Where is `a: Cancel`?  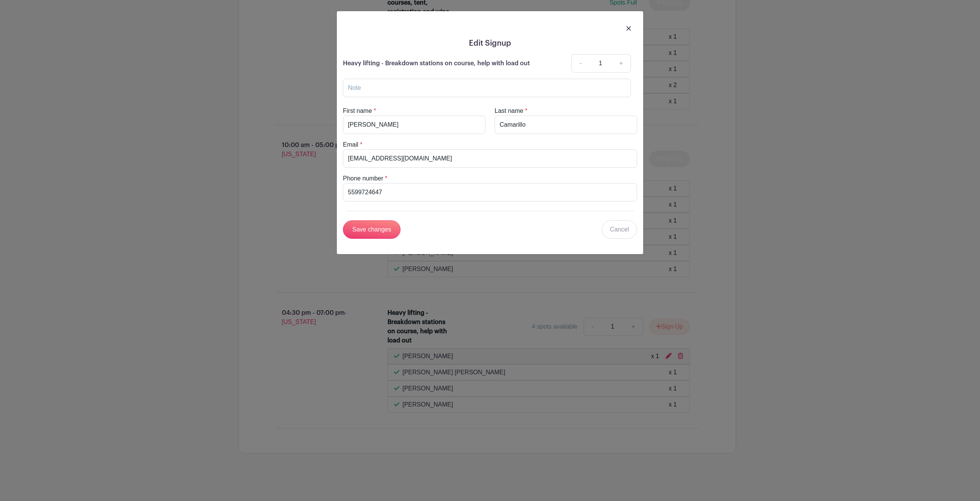
a: Cancel is located at coordinates (619, 230).